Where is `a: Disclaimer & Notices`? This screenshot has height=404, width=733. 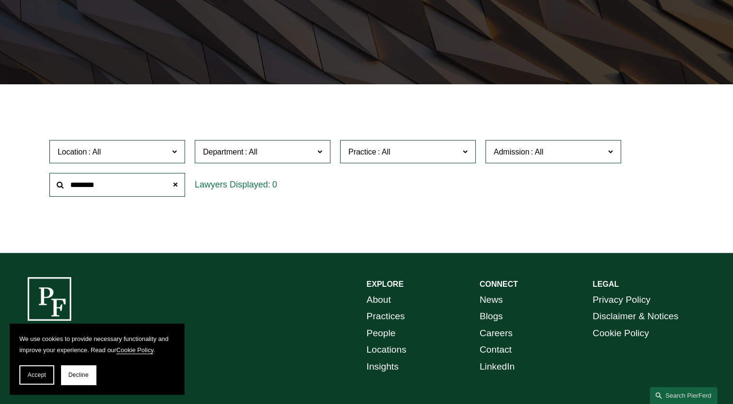 a: Disclaimer & Notices is located at coordinates (635, 316).